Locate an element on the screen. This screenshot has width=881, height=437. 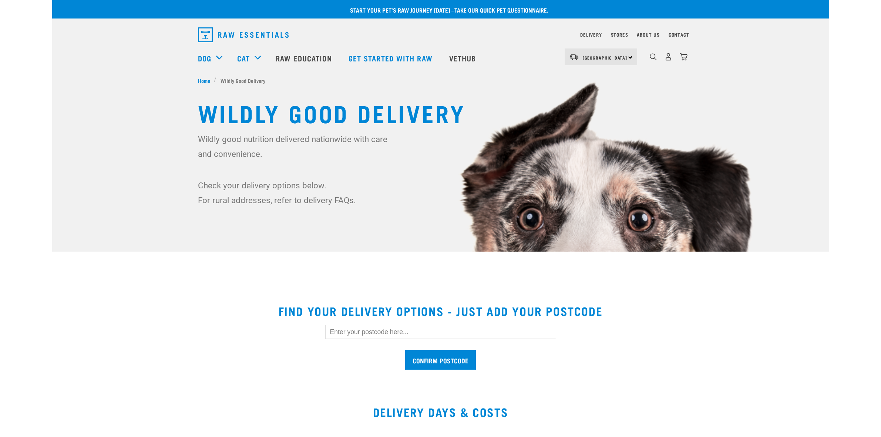
a: About Us is located at coordinates (648, 34).